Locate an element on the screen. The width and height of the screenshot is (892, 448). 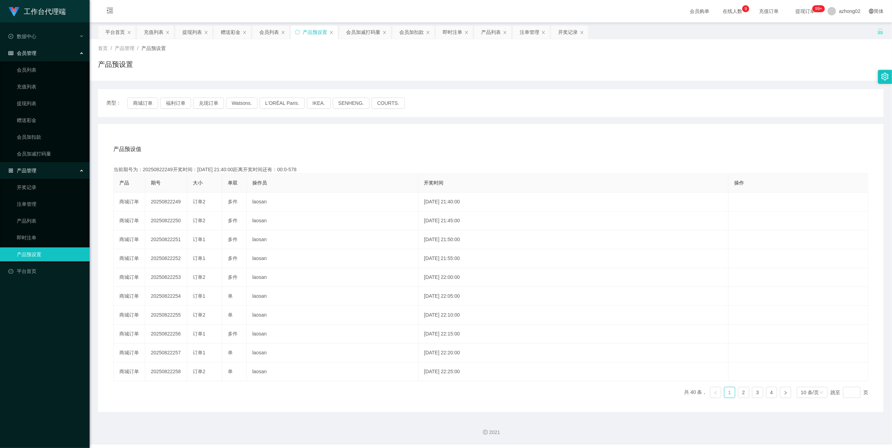
div: 开奖记录 is located at coordinates (568, 32).